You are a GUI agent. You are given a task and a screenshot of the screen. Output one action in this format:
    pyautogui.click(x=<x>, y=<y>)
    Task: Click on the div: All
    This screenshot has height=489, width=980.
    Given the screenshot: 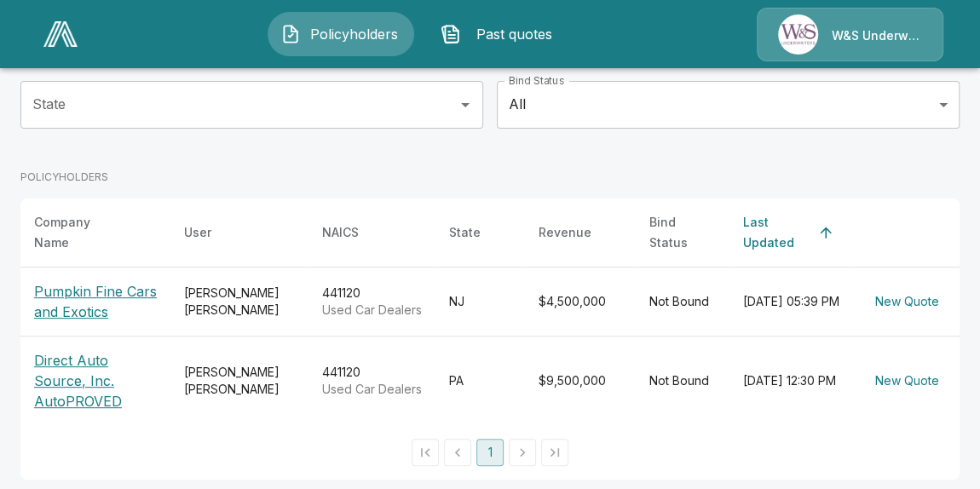 What is the action you would take?
    pyautogui.click(x=728, y=105)
    